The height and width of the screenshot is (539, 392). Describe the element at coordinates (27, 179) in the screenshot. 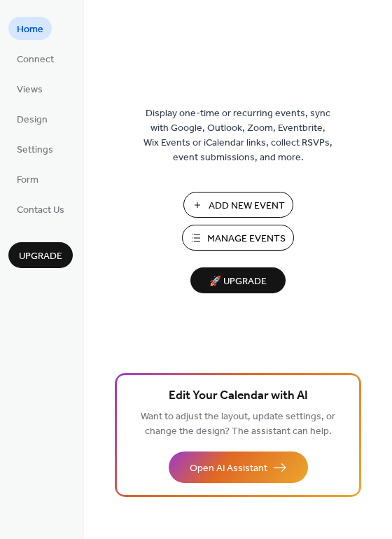

I see `a: Form` at that location.